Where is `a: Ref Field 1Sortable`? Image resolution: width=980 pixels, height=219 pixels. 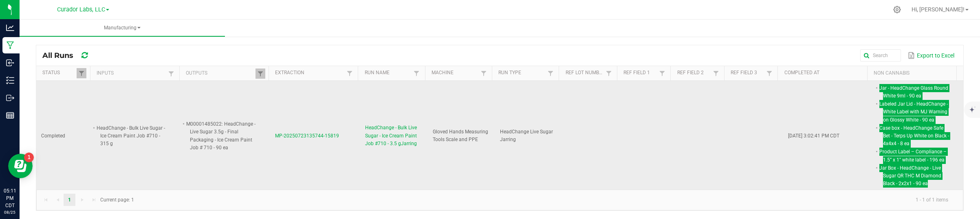 a: Ref Field 1Sortable is located at coordinates (640, 73).